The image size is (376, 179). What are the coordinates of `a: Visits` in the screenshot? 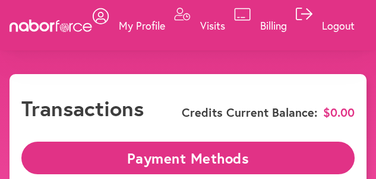 It's located at (200, 26).